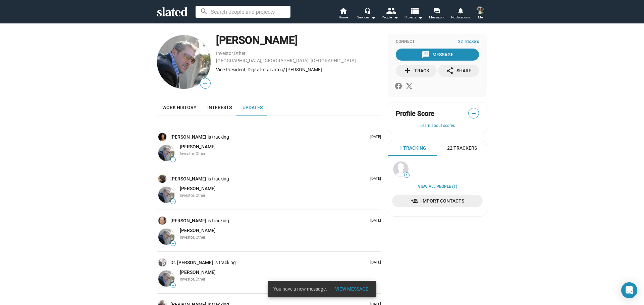 This screenshot has height=305, width=644. Describe the element at coordinates (368, 11) in the screenshot. I see `mat-icon: headset_mic` at that location.